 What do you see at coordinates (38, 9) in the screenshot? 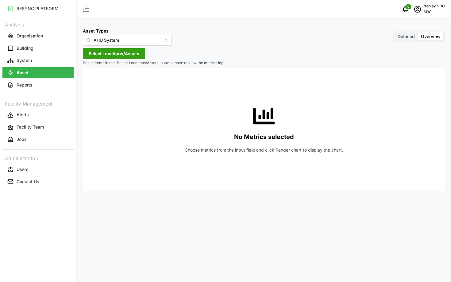
I see `a: RESYNC PLATFORM` at bounding box center [38, 9].